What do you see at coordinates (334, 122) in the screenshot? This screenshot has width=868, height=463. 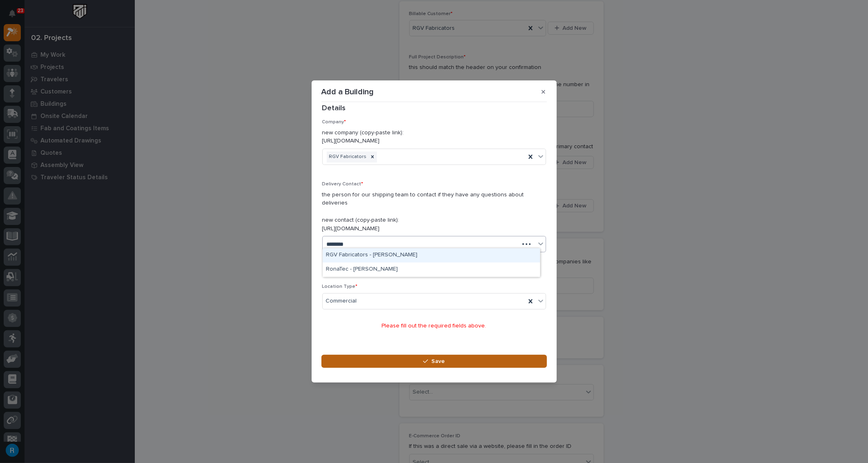 I see `span: Company` at bounding box center [334, 122].